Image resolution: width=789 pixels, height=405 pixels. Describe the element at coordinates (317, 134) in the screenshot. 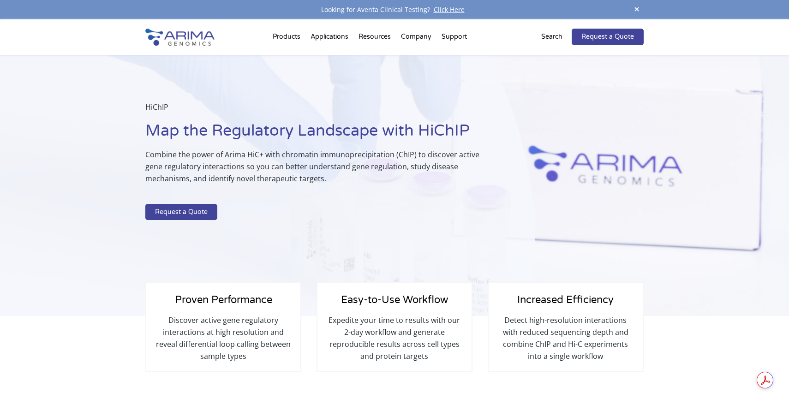

I see `h1: Map the Regulatory Landscape with HiChIP` at that location.